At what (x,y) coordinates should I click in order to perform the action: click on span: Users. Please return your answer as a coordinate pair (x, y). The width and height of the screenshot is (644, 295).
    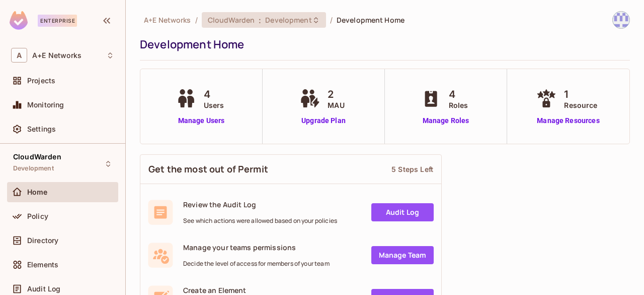
    Looking at the image, I should click on (214, 104).